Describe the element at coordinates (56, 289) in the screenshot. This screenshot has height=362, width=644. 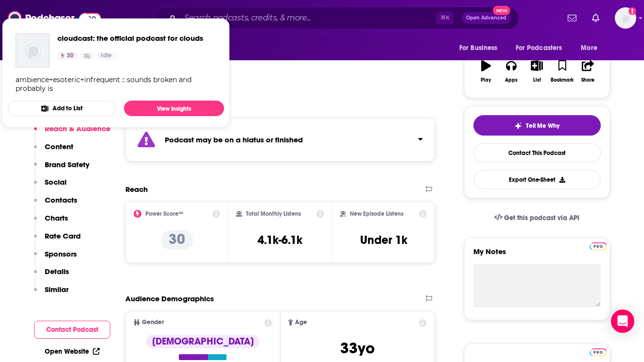
I see `p: Similar` at that location.